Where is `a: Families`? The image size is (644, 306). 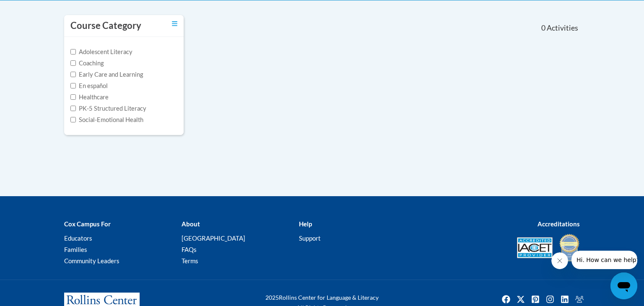 a: Families is located at coordinates (75, 249).